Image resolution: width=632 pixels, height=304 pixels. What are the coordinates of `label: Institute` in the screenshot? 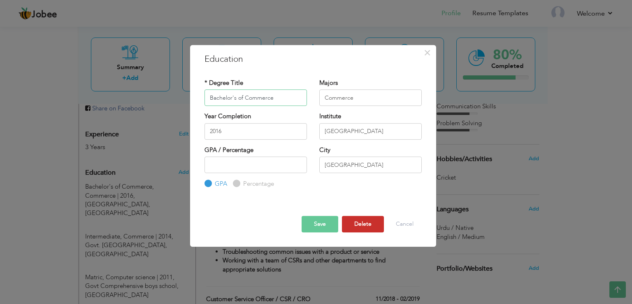 It's located at (330, 116).